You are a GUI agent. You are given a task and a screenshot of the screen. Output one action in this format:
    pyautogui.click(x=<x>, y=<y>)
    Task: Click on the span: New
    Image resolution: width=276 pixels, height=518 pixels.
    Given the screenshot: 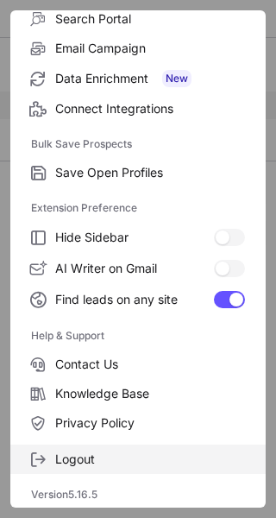 What is the action you would take?
    pyautogui.click(x=177, y=79)
    